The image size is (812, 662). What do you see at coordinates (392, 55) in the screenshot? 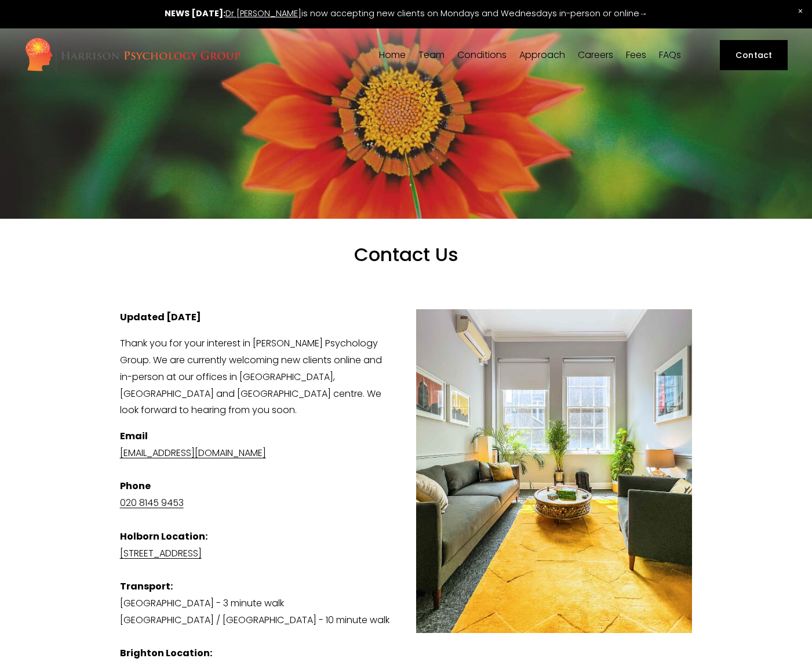
I see `a: Home` at bounding box center [392, 55].